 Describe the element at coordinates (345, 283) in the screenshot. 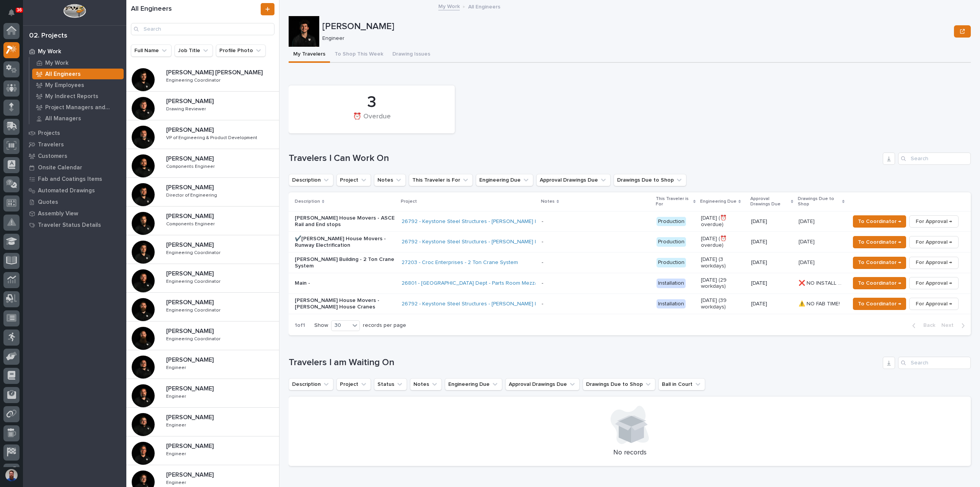

I see `p: Main -` at that location.